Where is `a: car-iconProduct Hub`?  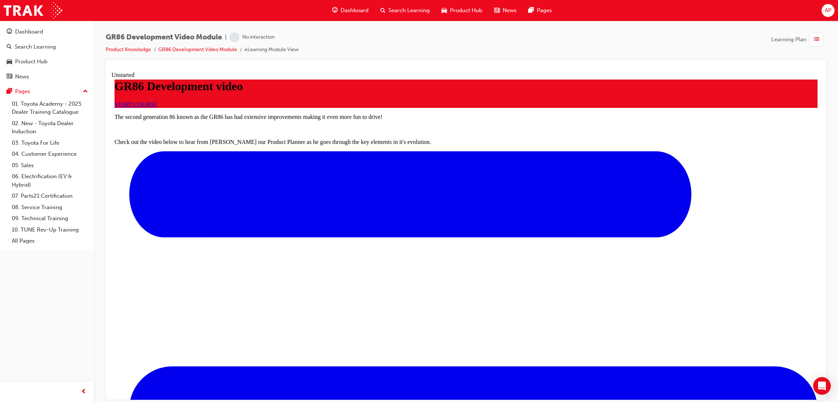
a: car-iconProduct Hub is located at coordinates (462, 10).